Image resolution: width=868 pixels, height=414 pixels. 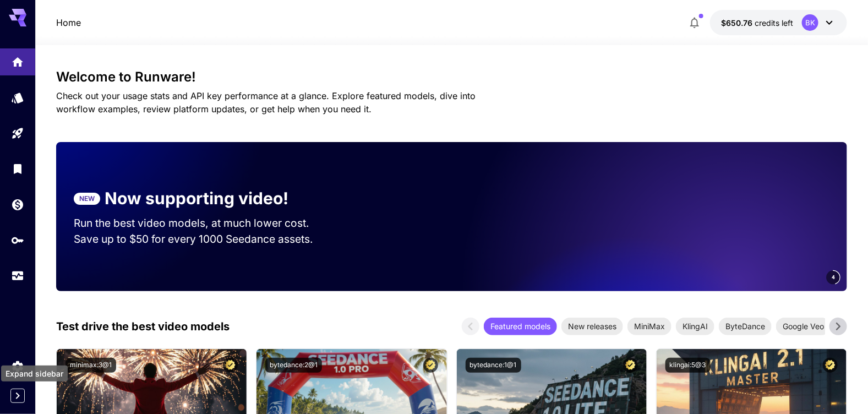 I want to click on p: NEW, so click(x=87, y=198).